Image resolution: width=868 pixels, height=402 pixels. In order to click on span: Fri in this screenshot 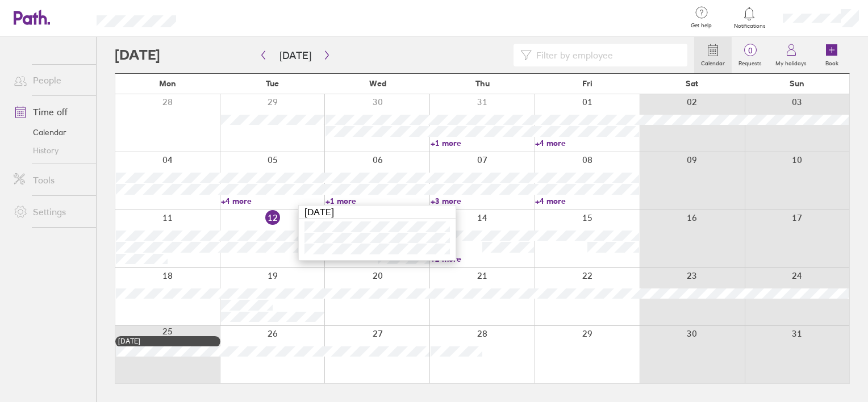, I will do `click(588, 83)`.